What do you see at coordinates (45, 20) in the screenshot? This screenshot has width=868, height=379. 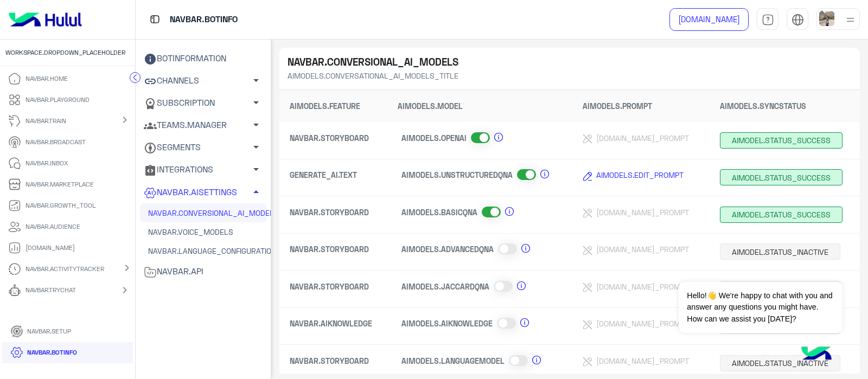 I see `img: Logo` at bounding box center [45, 20].